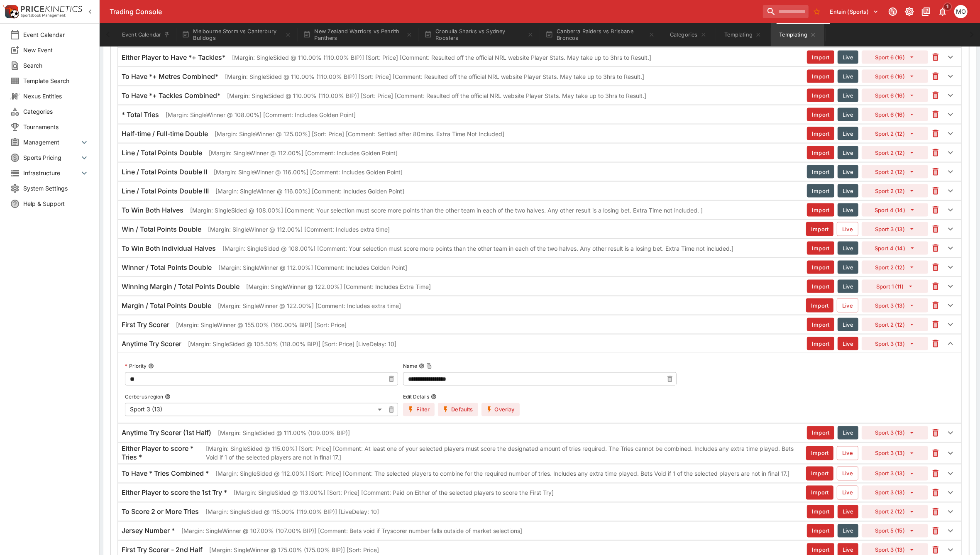  What do you see at coordinates (43, 15) in the screenshot?
I see `img: Sportsbook Management` at bounding box center [43, 15].